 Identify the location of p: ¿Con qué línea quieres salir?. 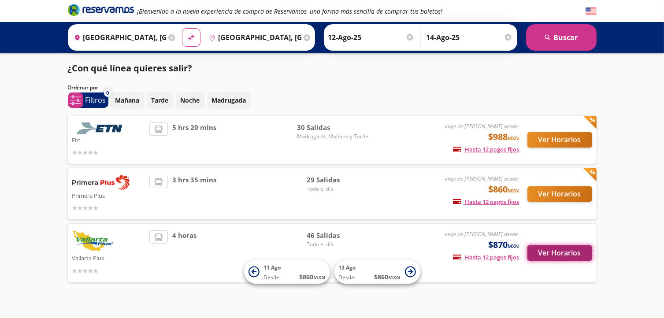
(130, 68).